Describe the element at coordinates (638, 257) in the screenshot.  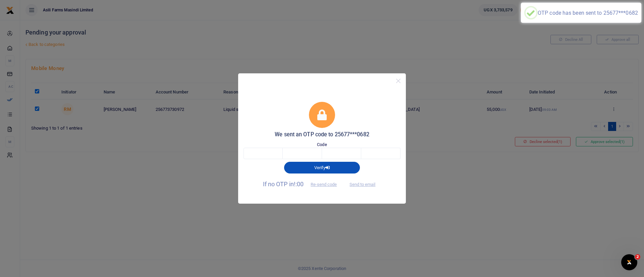
I see `span: 2` at that location.